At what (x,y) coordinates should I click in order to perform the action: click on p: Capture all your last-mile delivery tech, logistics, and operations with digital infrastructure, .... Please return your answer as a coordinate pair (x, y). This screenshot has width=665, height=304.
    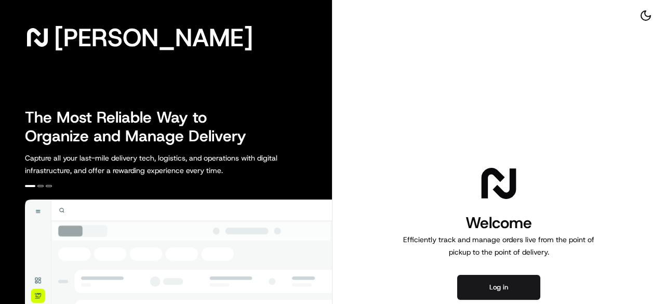
    Looking at the image, I should click on (175, 164).